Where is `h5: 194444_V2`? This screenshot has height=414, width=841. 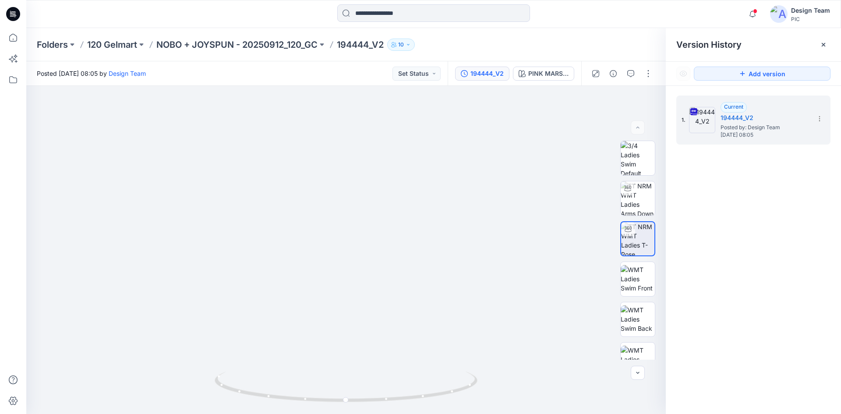 h5: 194444_V2 is located at coordinates (764, 118).